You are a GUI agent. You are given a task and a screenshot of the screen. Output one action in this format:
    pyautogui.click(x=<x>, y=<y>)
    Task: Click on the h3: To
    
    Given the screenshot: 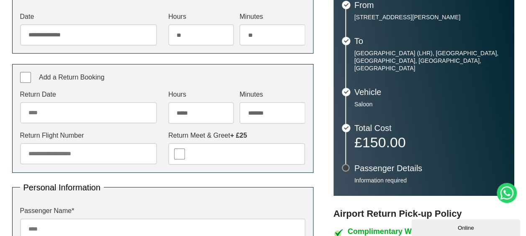 What is the action you would take?
    pyautogui.click(x=430, y=41)
    